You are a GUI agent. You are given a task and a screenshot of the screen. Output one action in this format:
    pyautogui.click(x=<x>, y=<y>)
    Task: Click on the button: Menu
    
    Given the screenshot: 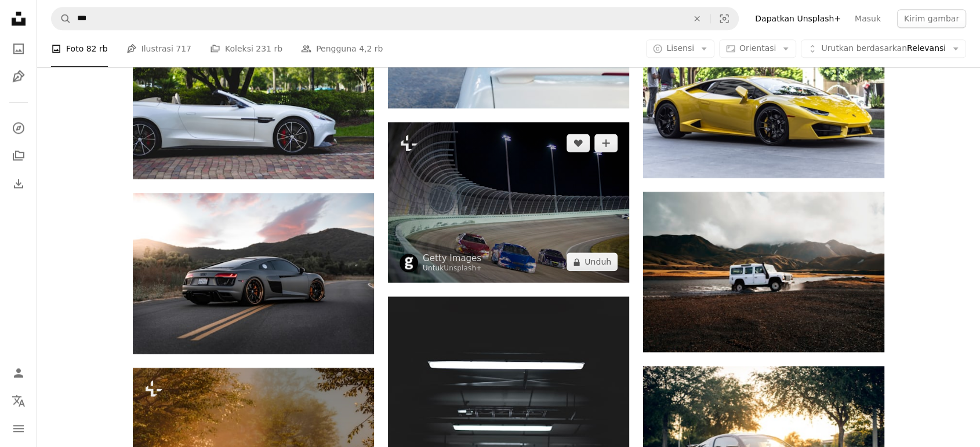 What is the action you would take?
    pyautogui.click(x=18, y=429)
    